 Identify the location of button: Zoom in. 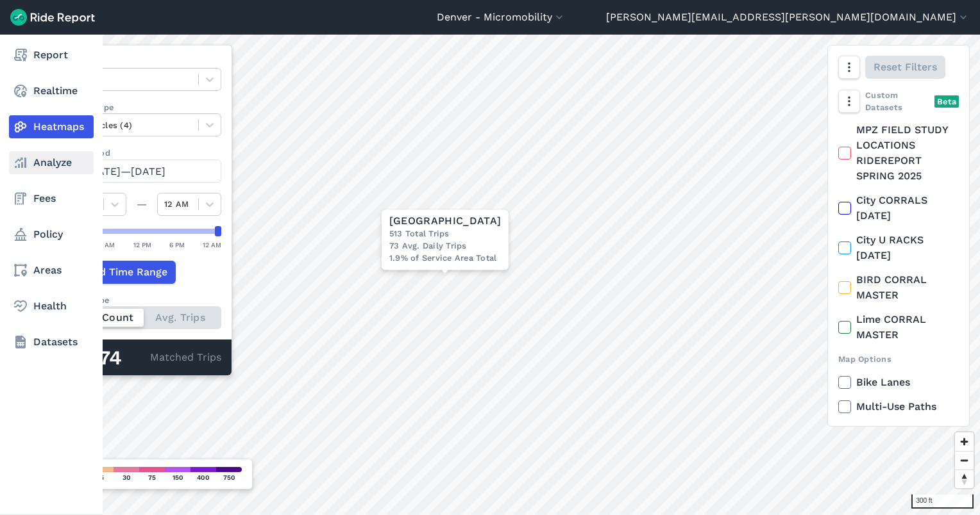
(964, 441).